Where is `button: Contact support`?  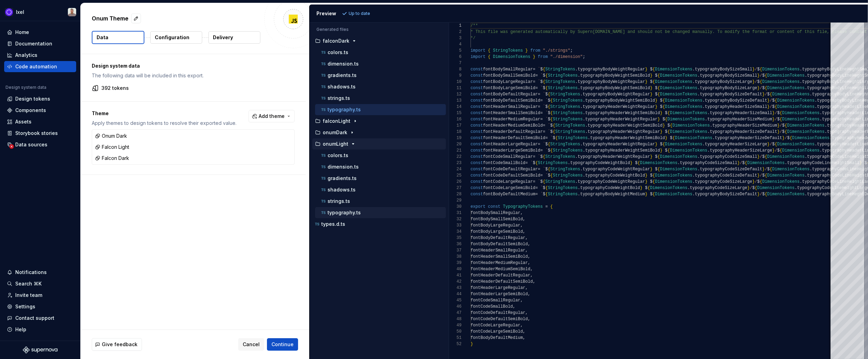 button: Contact support is located at coordinates (40, 318).